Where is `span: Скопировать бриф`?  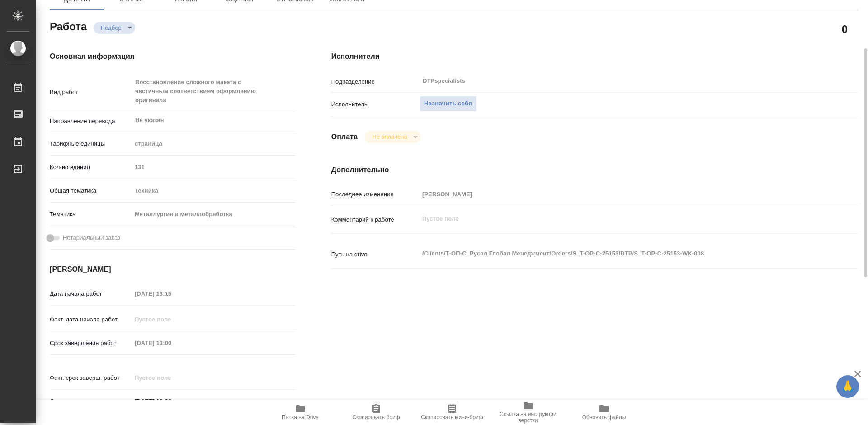 span: Скопировать бриф is located at coordinates (376, 418).